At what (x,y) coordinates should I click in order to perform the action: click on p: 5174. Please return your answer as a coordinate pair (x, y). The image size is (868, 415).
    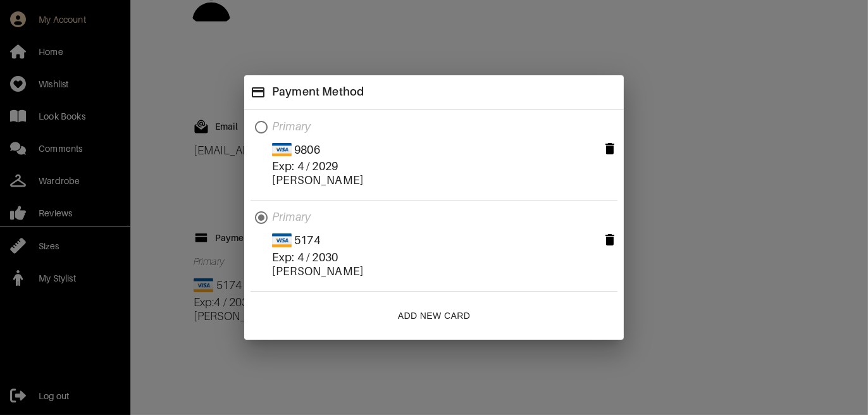
    Looking at the image, I should click on (307, 240).